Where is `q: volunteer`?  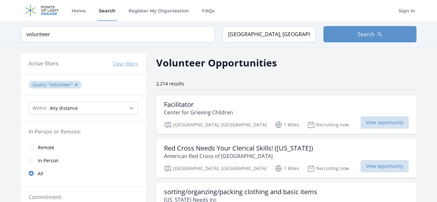 q: volunteer is located at coordinates (61, 84).